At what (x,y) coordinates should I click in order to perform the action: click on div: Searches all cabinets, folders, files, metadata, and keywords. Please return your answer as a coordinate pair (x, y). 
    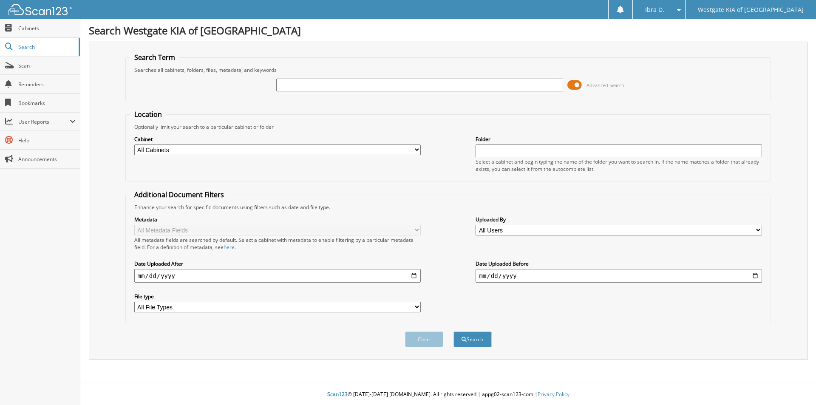
    Looking at the image, I should click on (448, 70).